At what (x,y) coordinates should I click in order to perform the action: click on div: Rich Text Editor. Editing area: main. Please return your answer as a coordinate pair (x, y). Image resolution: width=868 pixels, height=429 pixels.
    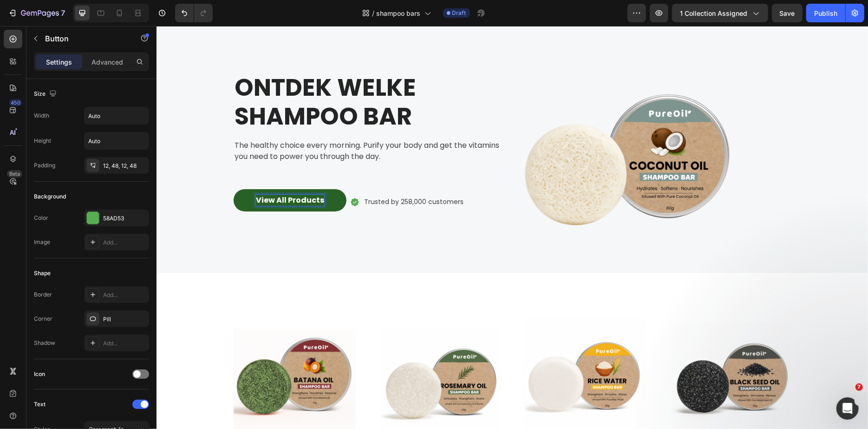
    Looking at the image, I should click on (133, 174).